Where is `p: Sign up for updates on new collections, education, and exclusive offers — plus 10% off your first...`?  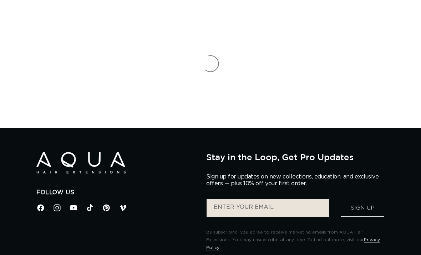
p: Sign up for updates on new collections, education, and exclusive offers — plus 10% off your first... is located at coordinates (296, 180).